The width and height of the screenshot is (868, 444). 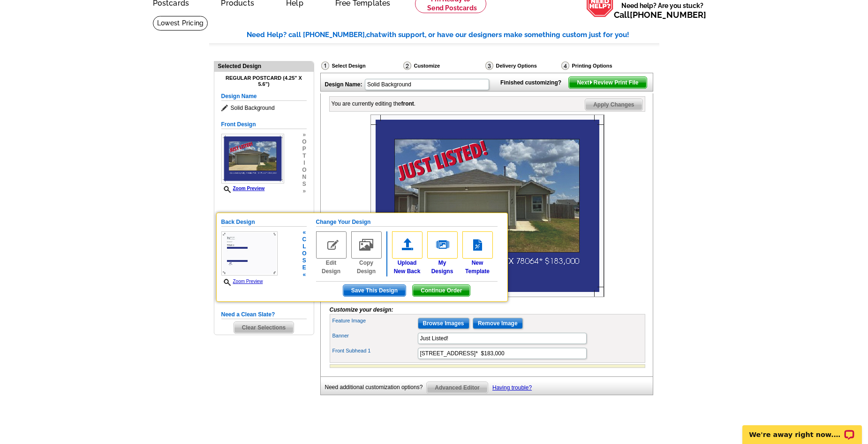 I want to click on div: Customize, so click(x=443, y=66).